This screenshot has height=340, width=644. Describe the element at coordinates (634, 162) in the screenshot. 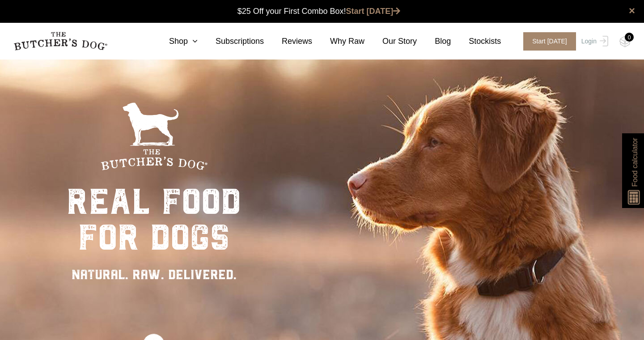

I see `span: Food calculator` at that location.